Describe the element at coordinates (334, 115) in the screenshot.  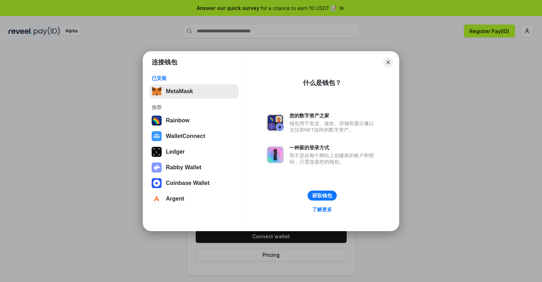
I see `div: 您的数字资产之家` at that location.